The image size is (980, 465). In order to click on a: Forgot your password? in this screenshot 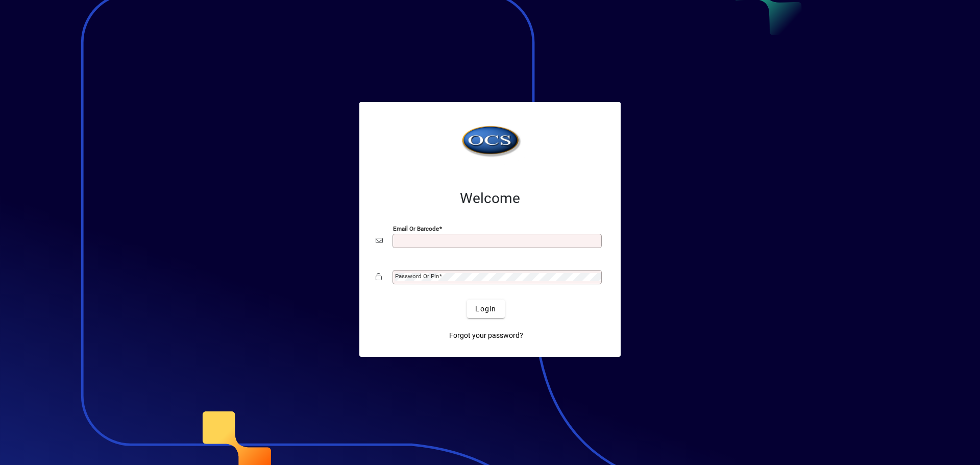, I will do `click(486, 336)`.